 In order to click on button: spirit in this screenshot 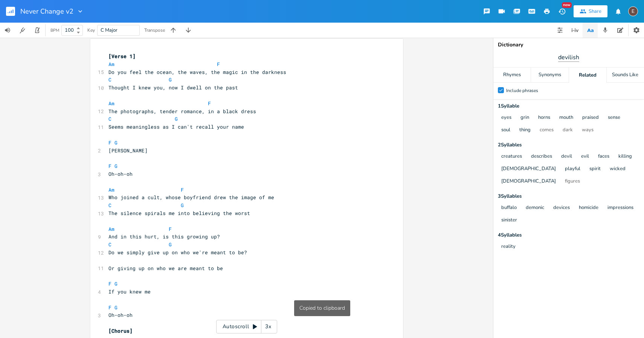, I will do `click(595, 169)`.